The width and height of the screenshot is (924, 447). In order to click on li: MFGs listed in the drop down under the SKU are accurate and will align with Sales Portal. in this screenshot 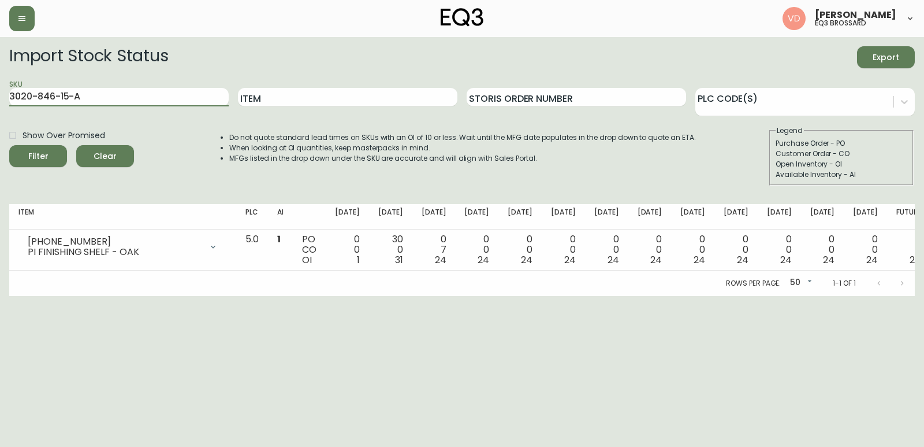, I will do `click(463, 158)`.